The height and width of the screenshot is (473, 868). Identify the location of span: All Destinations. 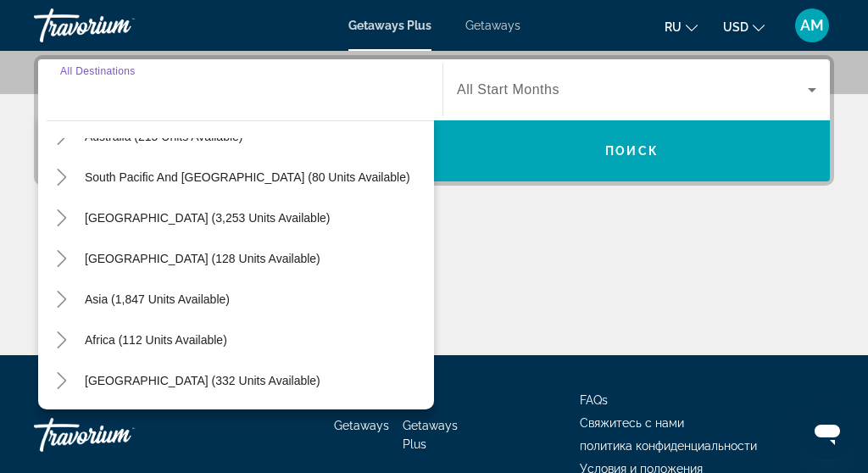
(98, 71).